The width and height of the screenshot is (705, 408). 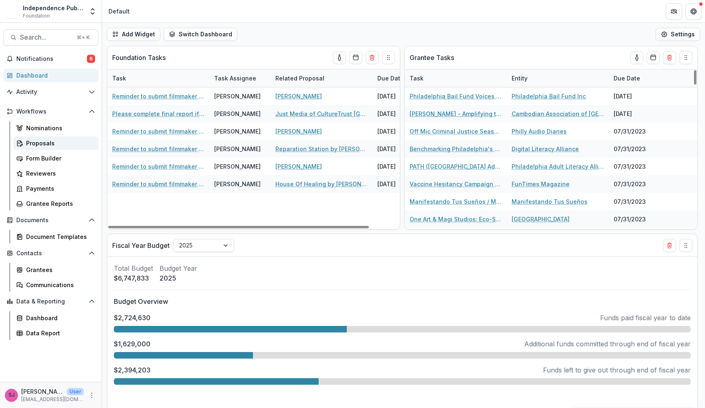 I want to click on div: Nominations, so click(x=59, y=128).